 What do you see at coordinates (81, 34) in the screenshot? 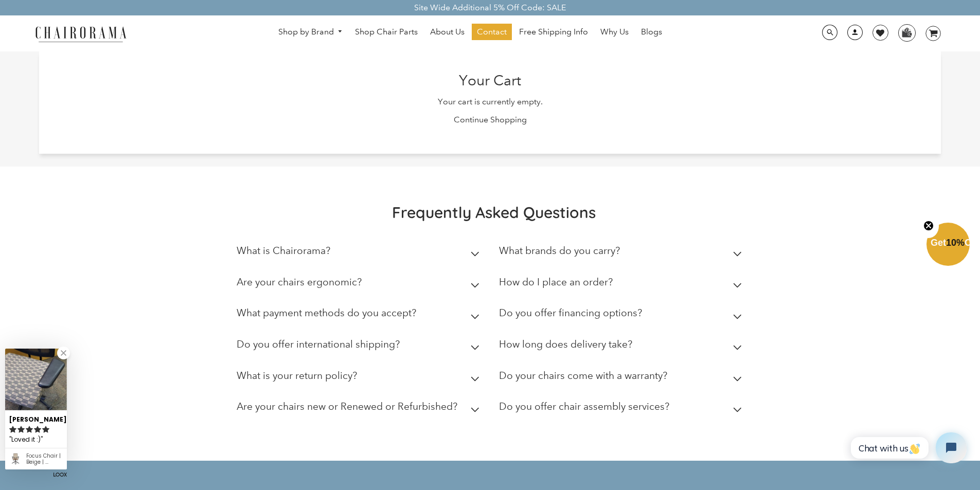
I see `img: chairorama` at bounding box center [81, 34].